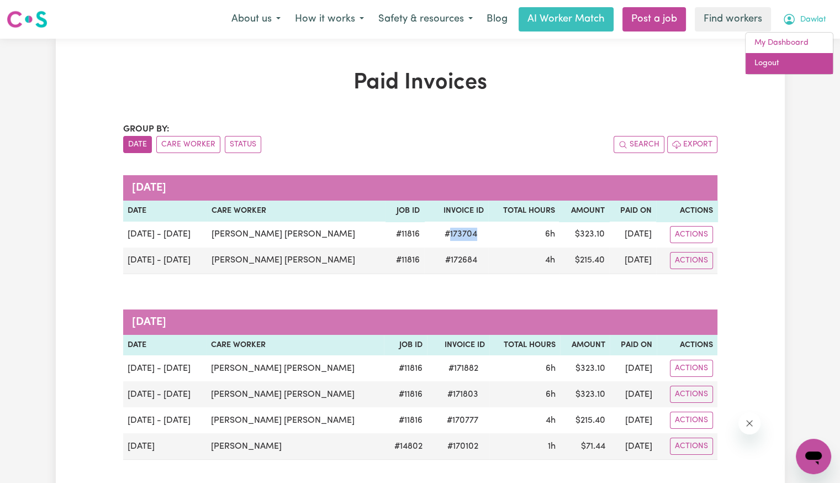 Image resolution: width=840 pixels, height=483 pixels. I want to click on span: # 172684, so click(461, 260).